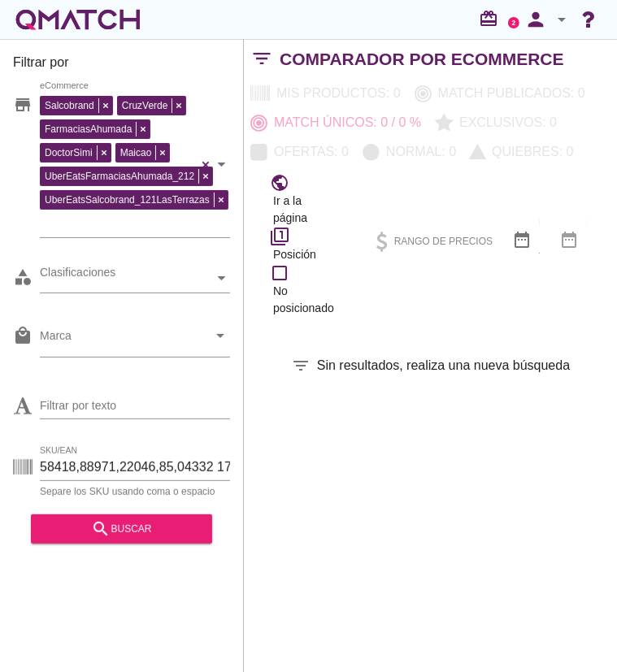 This screenshot has height=672, width=617. Describe the element at coordinates (78, 19) in the screenshot. I see `a: white-qmatch-logo` at that location.